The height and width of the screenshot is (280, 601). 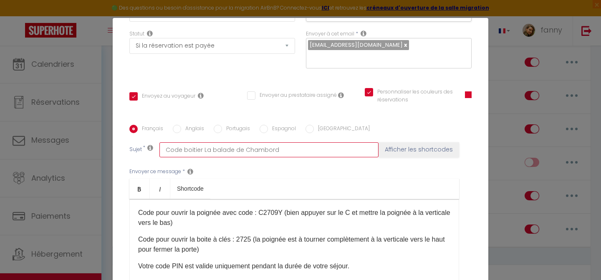 What do you see at coordinates (341, 95) in the screenshot?
I see `i: Envoyer au prestataire si il est assigné` at bounding box center [341, 95].